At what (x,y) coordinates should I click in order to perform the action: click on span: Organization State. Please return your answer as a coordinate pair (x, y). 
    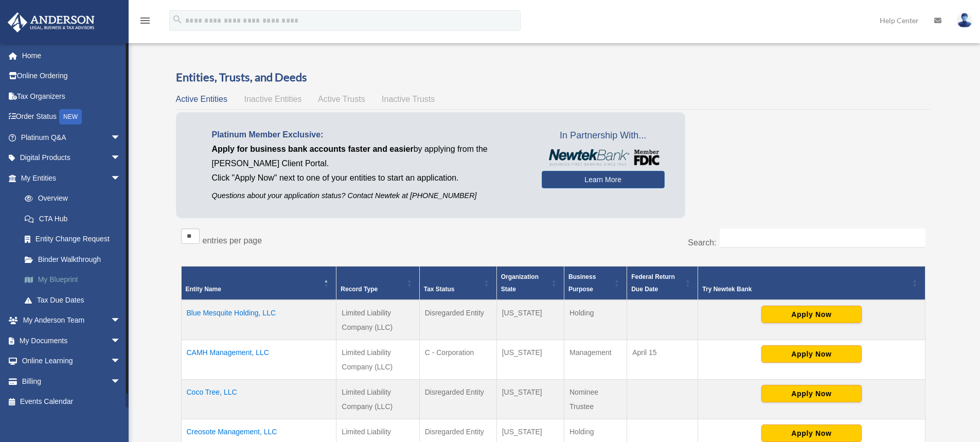
    Looking at the image, I should click on (519, 283).